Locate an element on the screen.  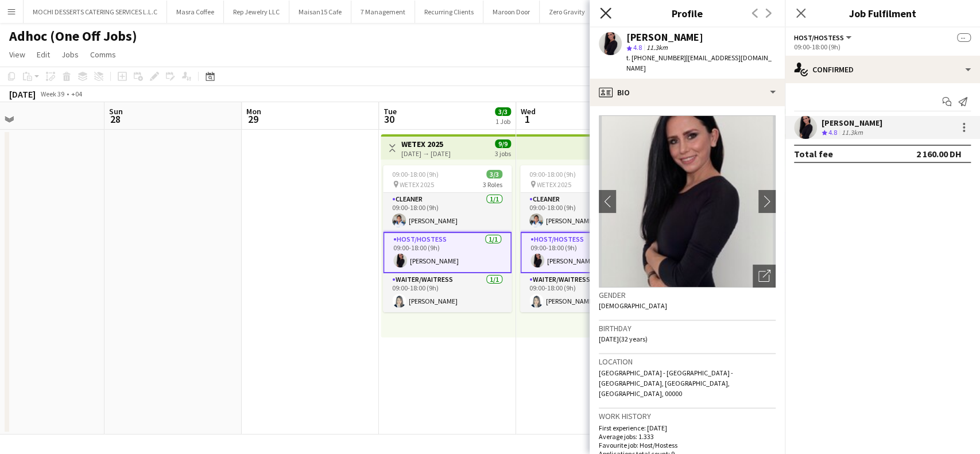
span: 3 Roles is located at coordinates (492, 184).